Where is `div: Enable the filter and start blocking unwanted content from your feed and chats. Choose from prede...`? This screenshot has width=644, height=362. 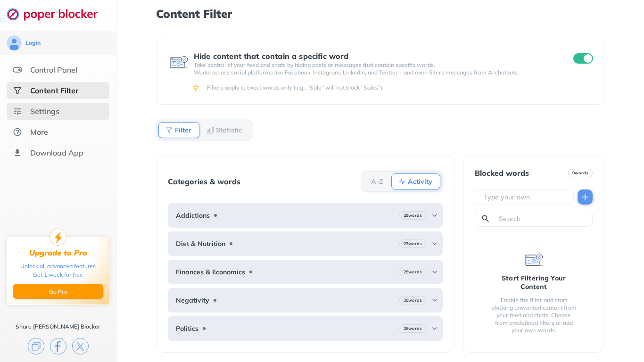 div: Enable the filter and start blocking unwanted content from your feed and chats. Choose from prede... is located at coordinates (534, 315).